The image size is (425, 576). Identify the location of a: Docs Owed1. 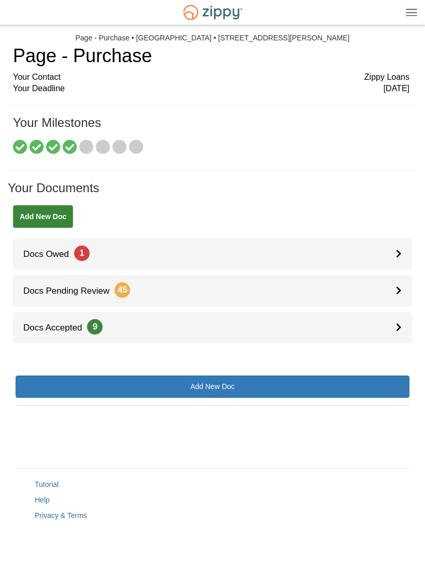
(212, 254).